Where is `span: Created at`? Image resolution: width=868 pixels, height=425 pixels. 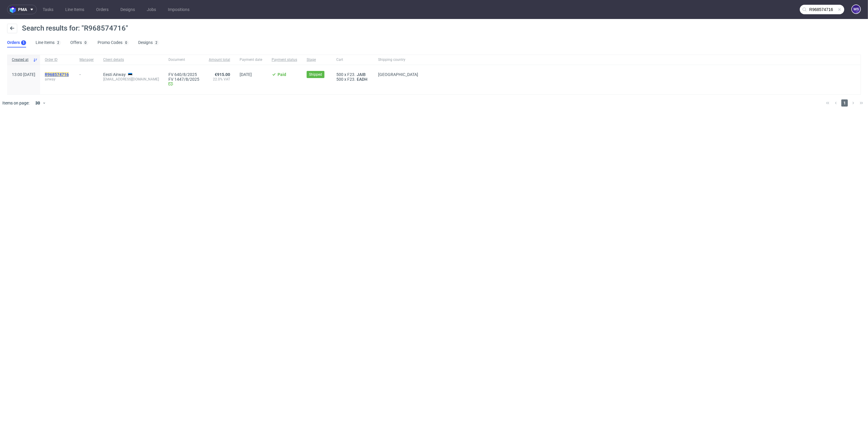 span: Created at is located at coordinates (21, 59).